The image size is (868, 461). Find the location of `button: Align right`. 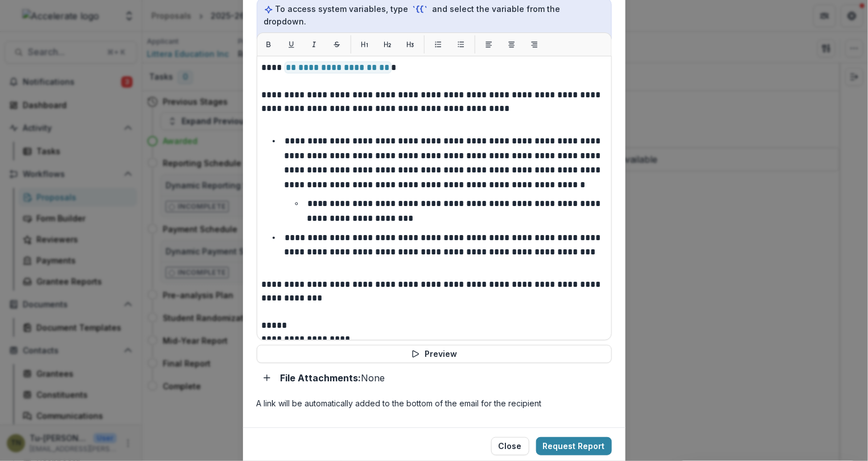

button: Align right is located at coordinates (534, 45).